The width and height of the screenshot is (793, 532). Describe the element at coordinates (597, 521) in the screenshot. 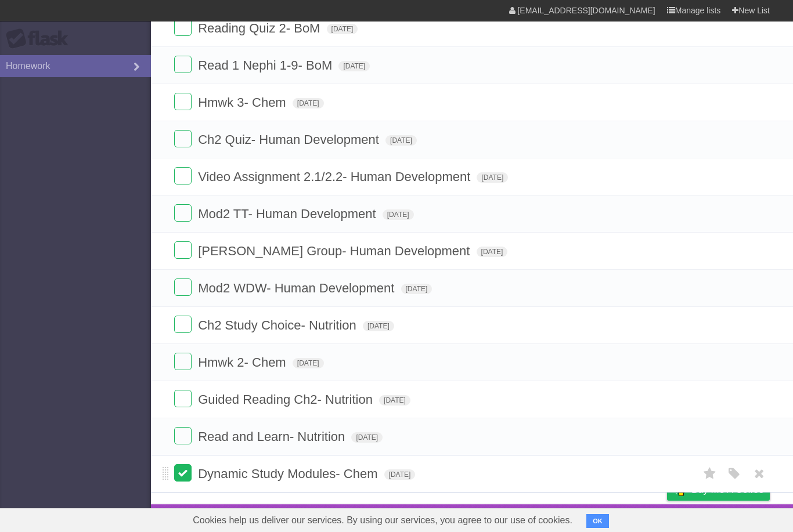

I see `button: OK` at that location.